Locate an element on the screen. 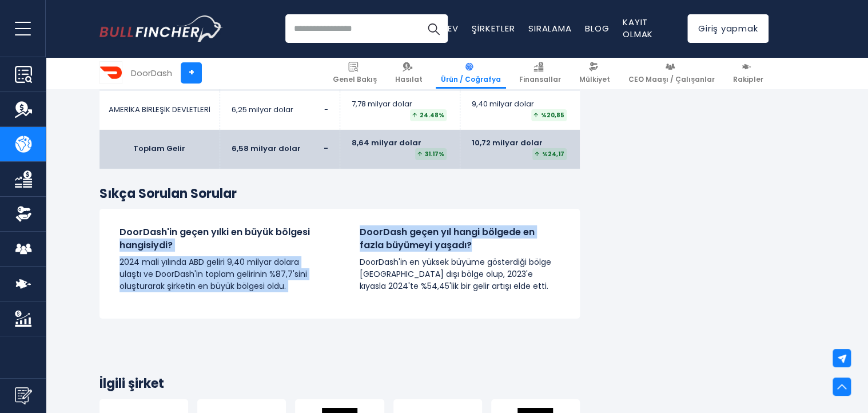  font: 2024 mali yılında ABD geliri 9,40 milyar dolara ulaştı ve DoorDash'in toplam gelirinin %87,7'sini... is located at coordinates (214, 274).